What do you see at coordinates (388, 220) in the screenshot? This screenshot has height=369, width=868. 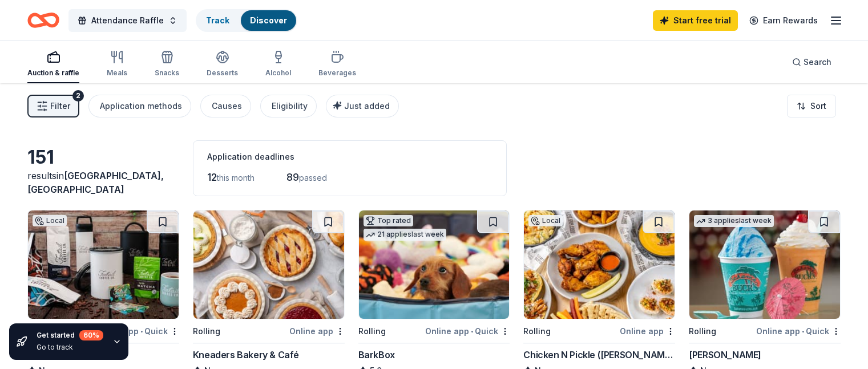 I see `div: Top rated` at bounding box center [388, 220].